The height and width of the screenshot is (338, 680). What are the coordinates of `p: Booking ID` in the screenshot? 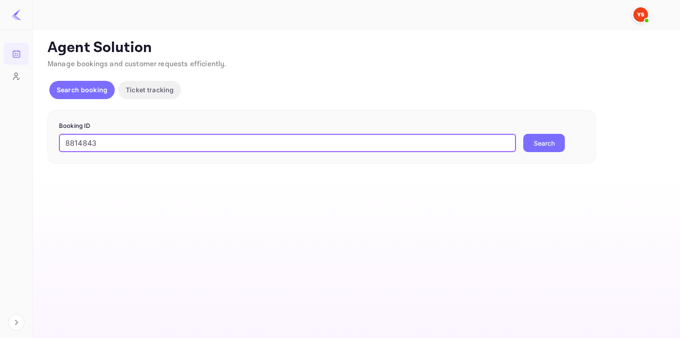 It's located at (322, 126).